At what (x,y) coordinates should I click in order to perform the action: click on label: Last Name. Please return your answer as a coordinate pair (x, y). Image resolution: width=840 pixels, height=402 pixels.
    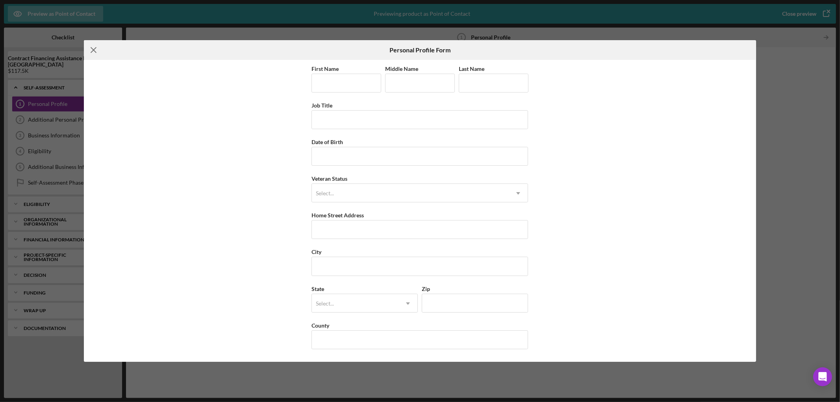
    Looking at the image, I should click on (472, 69).